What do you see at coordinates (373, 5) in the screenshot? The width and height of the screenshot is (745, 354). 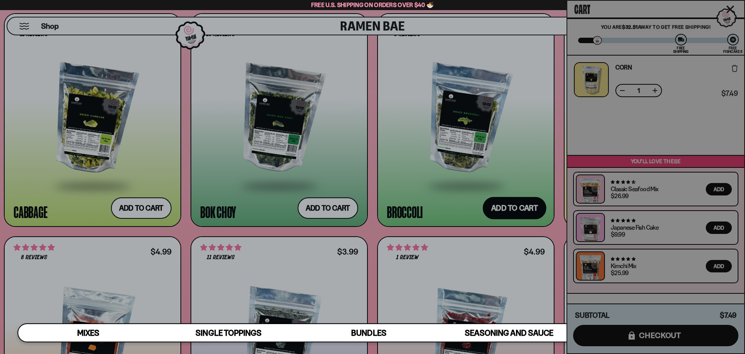 I see `span: Free U.S. Shipping on Orders over $40 🍜` at bounding box center [373, 5].